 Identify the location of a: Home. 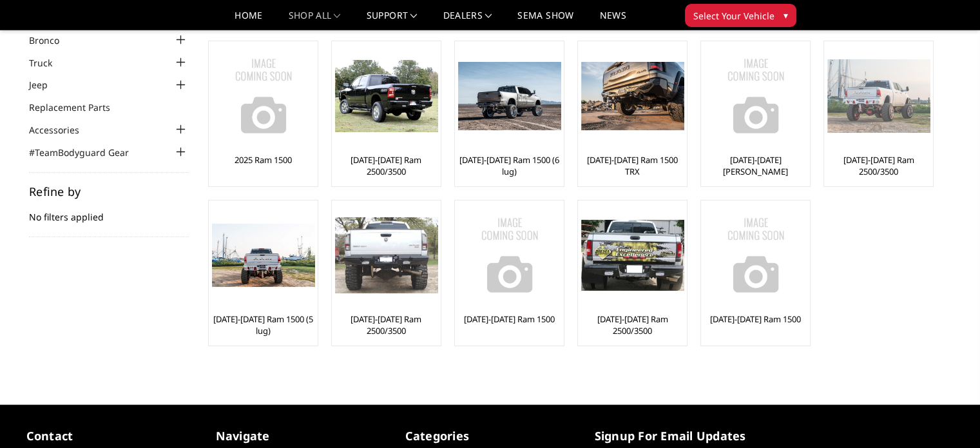
(248, 20).